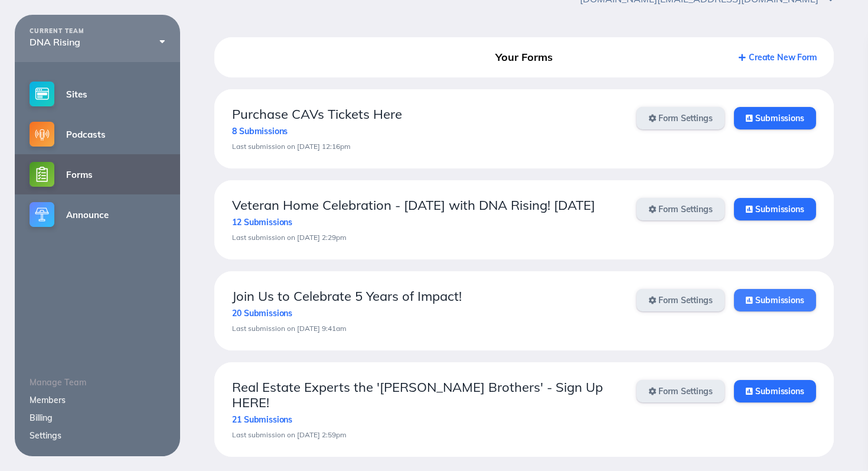 This screenshot has width=868, height=471. I want to click on a: 20 Submissions, so click(262, 313).